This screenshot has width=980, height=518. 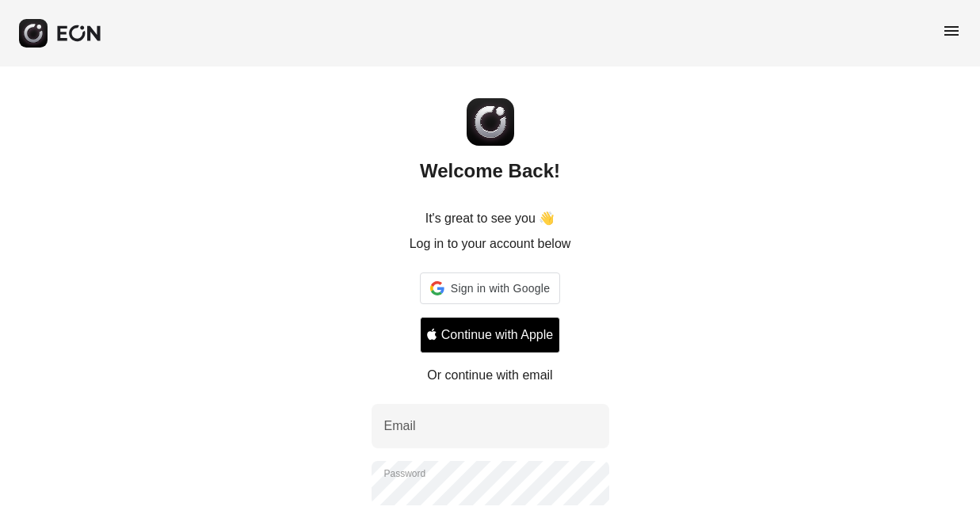 What do you see at coordinates (400, 426) in the screenshot?
I see `label: Email` at bounding box center [400, 426].